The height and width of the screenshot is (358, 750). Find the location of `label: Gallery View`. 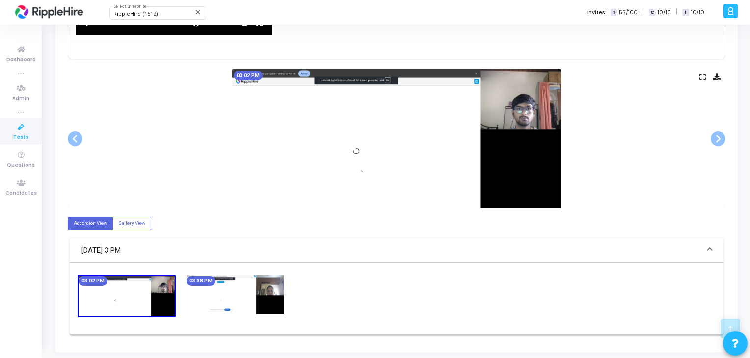

label: Gallery View is located at coordinates (131, 223).